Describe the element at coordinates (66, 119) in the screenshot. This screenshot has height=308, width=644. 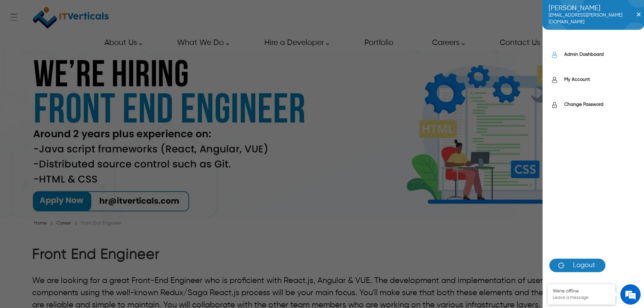
I see `span: We are offline. Please leave us a message.` at that location.